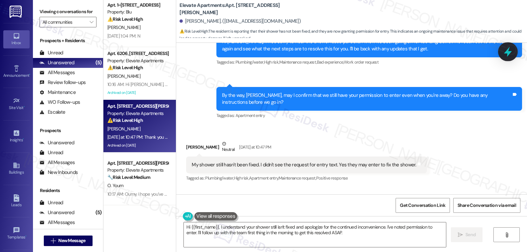  Describe the element at coordinates (58, 92) in the screenshot. I see `div: Maintenance` at that location.